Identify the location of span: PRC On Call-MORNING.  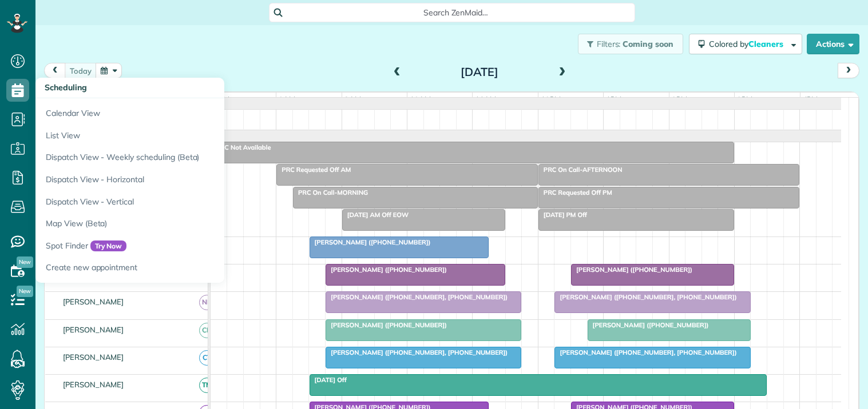
(330, 193).